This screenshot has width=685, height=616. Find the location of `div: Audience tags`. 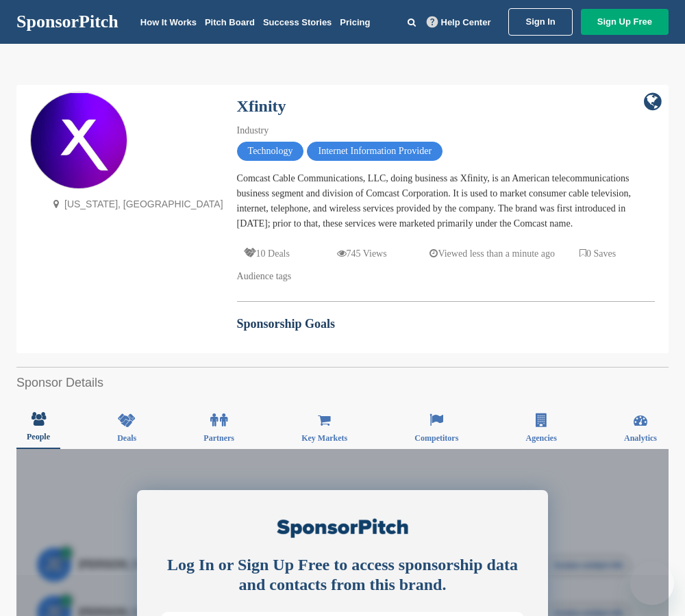

div: Audience tags is located at coordinates (446, 277).